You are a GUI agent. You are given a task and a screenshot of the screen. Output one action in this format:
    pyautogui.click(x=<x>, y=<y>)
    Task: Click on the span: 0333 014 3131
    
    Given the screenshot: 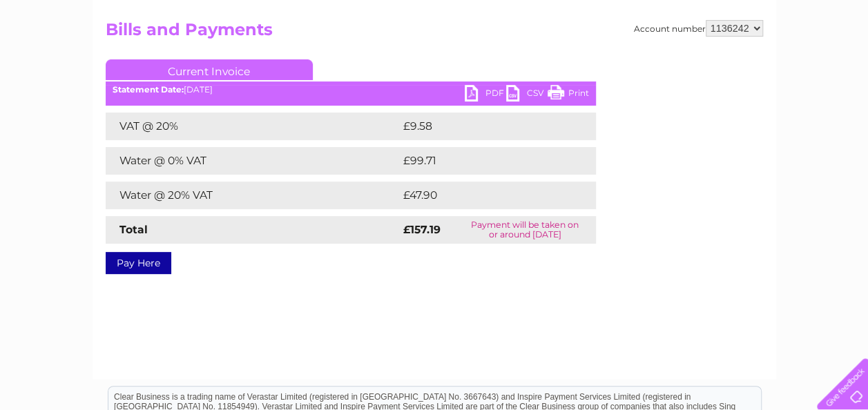 What is the action you would take?
    pyautogui.click(x=655, y=15)
    